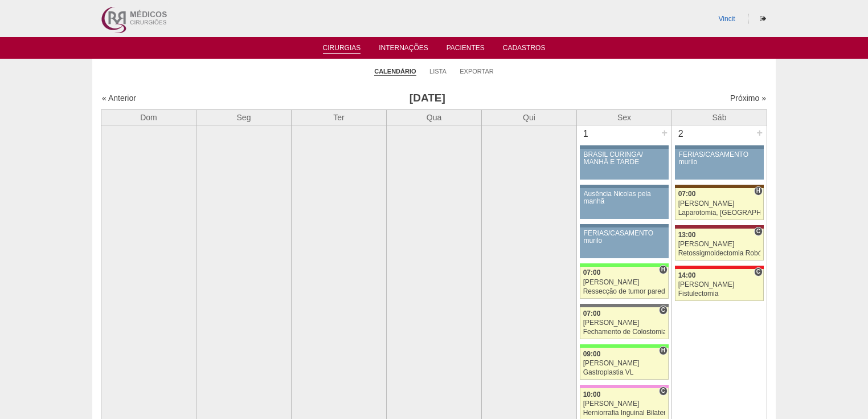  What do you see at coordinates (624, 198) in the screenshot?
I see `div: Ausência Nicolas pela manhã` at bounding box center [624, 198].